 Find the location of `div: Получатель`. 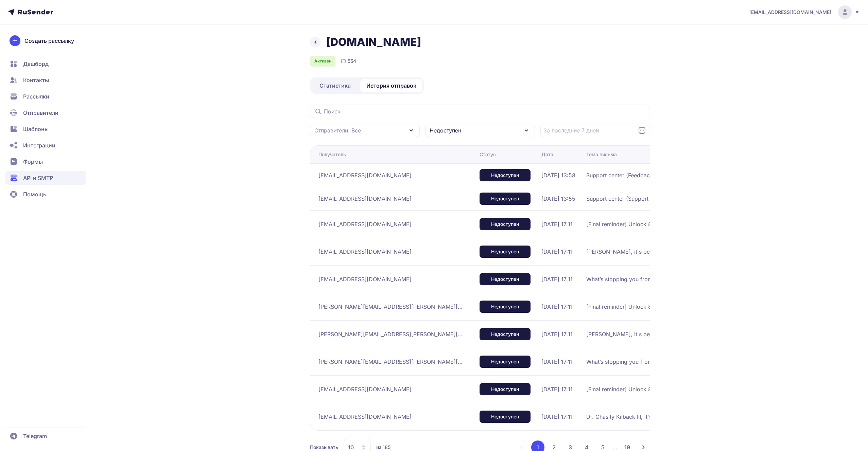

div: Получатель is located at coordinates (332, 154).